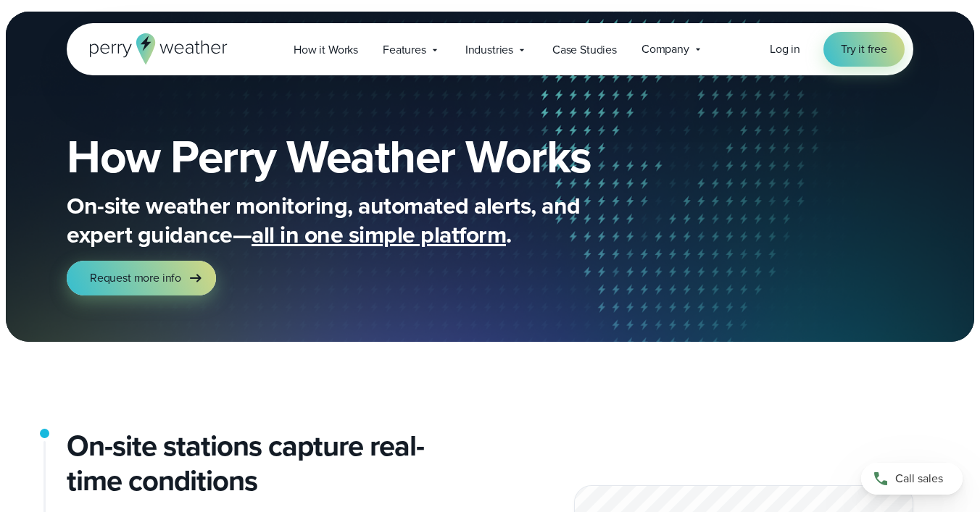  What do you see at coordinates (912, 479) in the screenshot?
I see `a: Call sales` at bounding box center [912, 479].